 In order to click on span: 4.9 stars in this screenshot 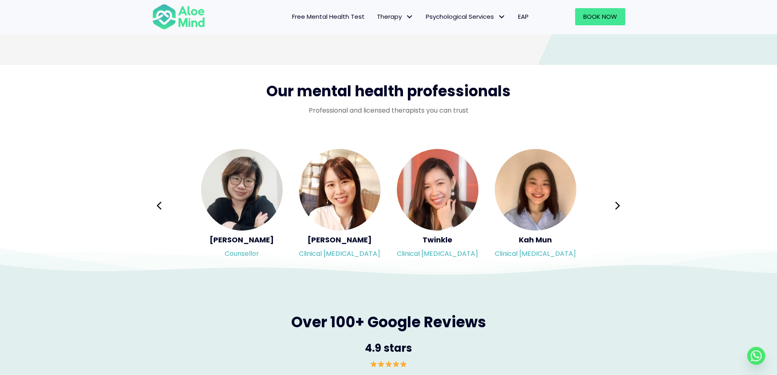, I will do `click(388, 348)`.